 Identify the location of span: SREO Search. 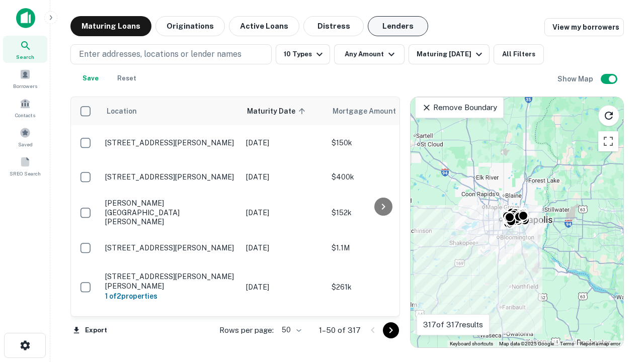
(25, 173).